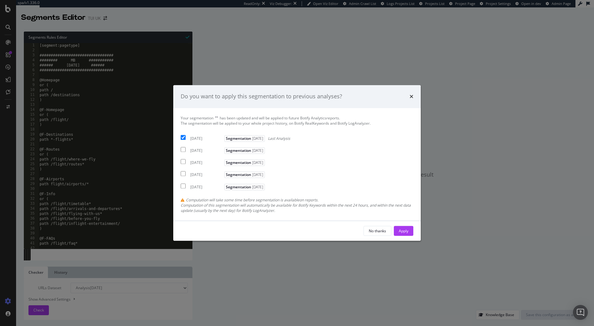  Describe the element at coordinates (580, 312) in the screenshot. I see `div: Open Intercom Messenger` at that location.